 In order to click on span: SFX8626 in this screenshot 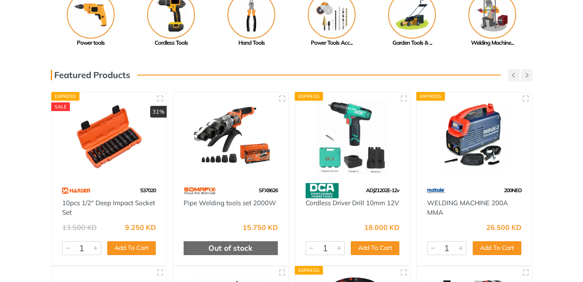, I will do `click(268, 190)`.